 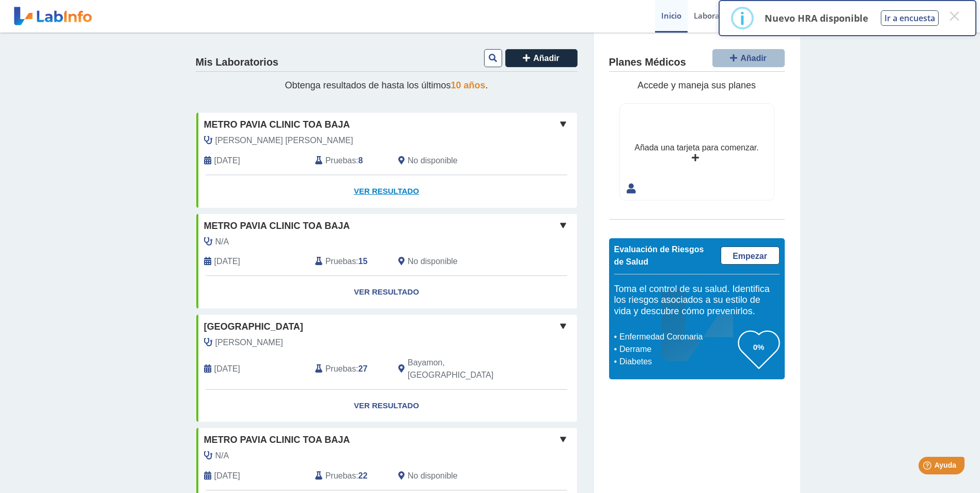 What do you see at coordinates (227, 261) in the screenshot?
I see `span: 2025-04-22` at bounding box center [227, 261].